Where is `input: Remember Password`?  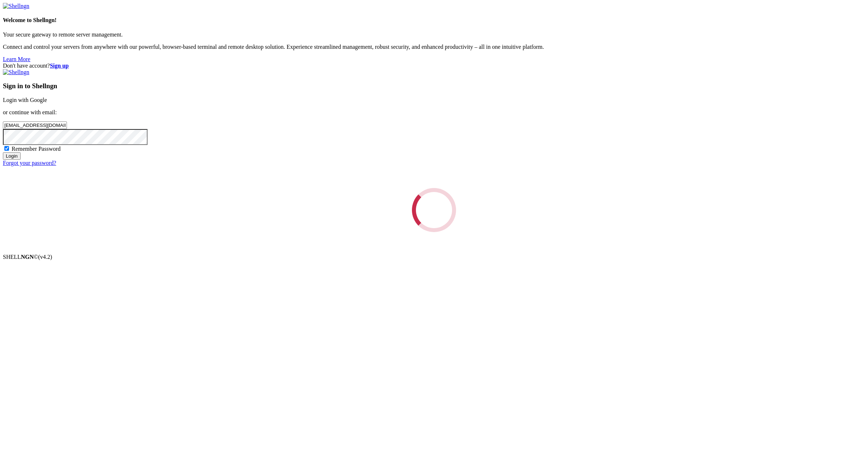 input: Remember Password is located at coordinates (6, 148).